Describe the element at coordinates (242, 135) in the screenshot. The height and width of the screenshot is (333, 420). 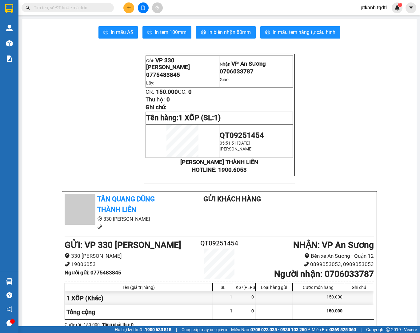
I see `span: QT09251454` at that location.